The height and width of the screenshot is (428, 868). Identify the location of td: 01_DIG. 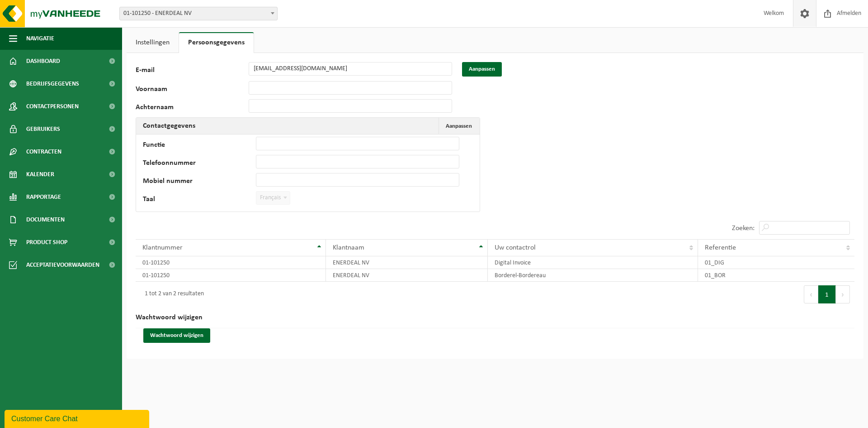
(777, 263).